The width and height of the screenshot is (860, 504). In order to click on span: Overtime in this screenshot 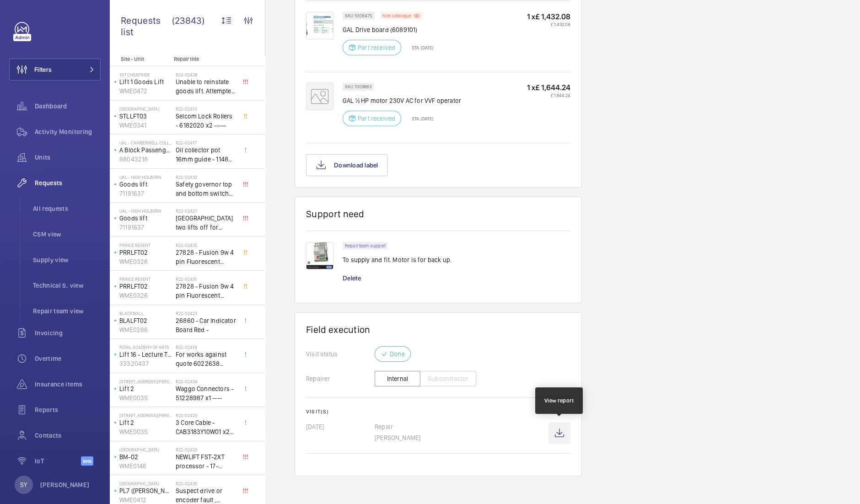, I will do `click(68, 359)`.